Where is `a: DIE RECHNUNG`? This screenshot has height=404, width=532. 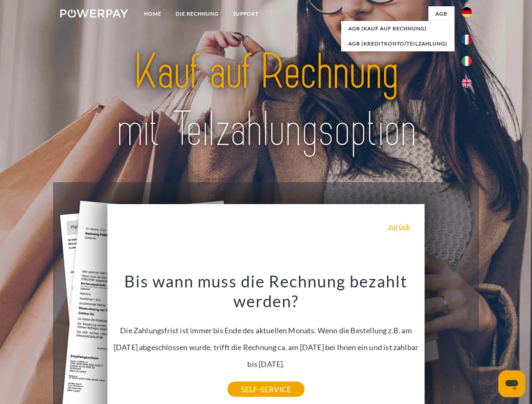 a: DIE RECHNUNG is located at coordinates (197, 14).